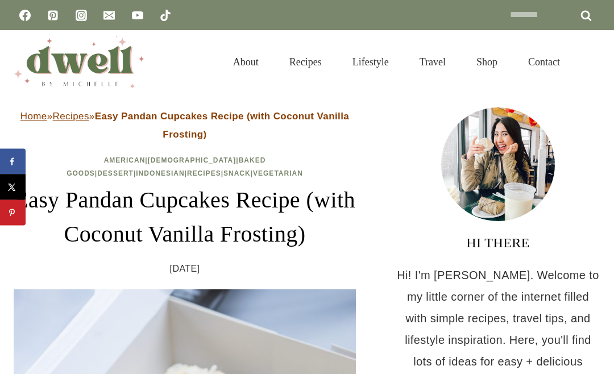 The height and width of the screenshot is (374, 614). I want to click on nav: Primary Navigation, so click(396, 62).